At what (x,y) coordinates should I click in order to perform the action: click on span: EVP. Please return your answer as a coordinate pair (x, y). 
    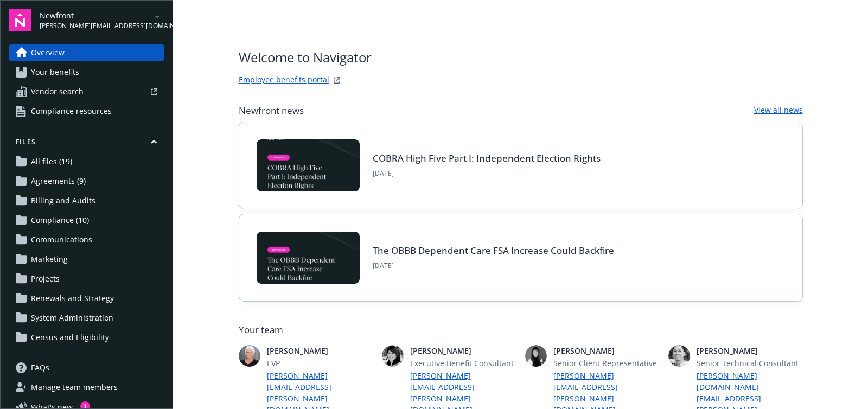
    Looking at the image, I should click on (320, 363).